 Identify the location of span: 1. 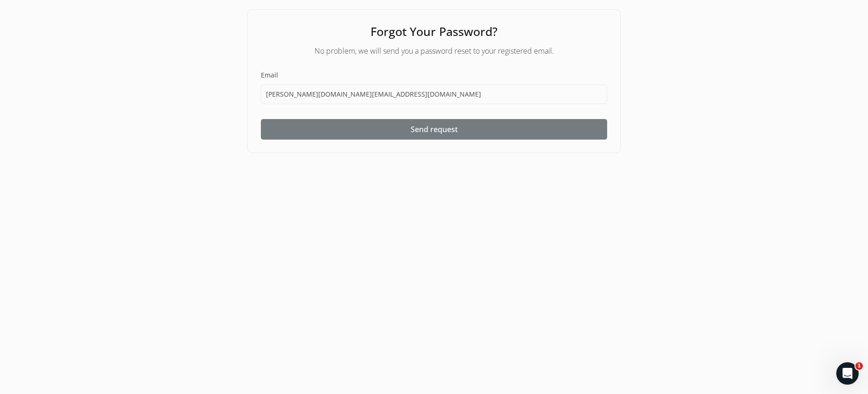
(859, 366).